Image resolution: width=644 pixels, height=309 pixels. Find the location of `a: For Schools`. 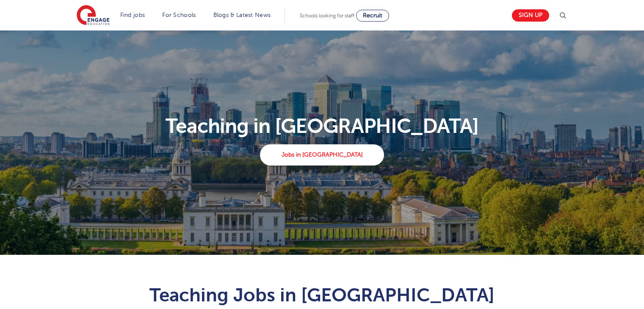

a: For Schools is located at coordinates (179, 15).